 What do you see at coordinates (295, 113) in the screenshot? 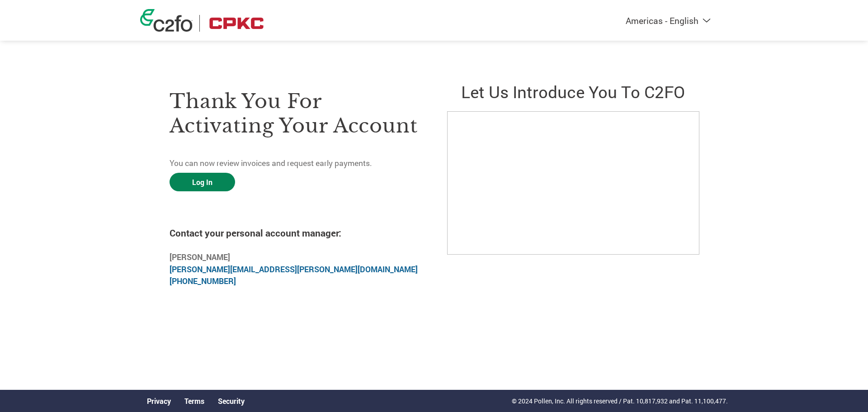
I see `h3: Thank you for activating your account` at bounding box center [295, 113].